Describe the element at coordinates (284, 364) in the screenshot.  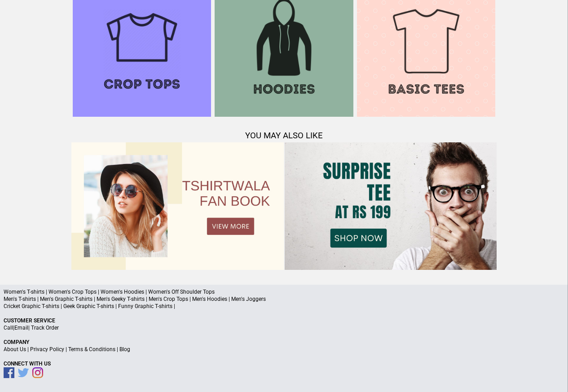
I see `p: Connect With Us` at that location.